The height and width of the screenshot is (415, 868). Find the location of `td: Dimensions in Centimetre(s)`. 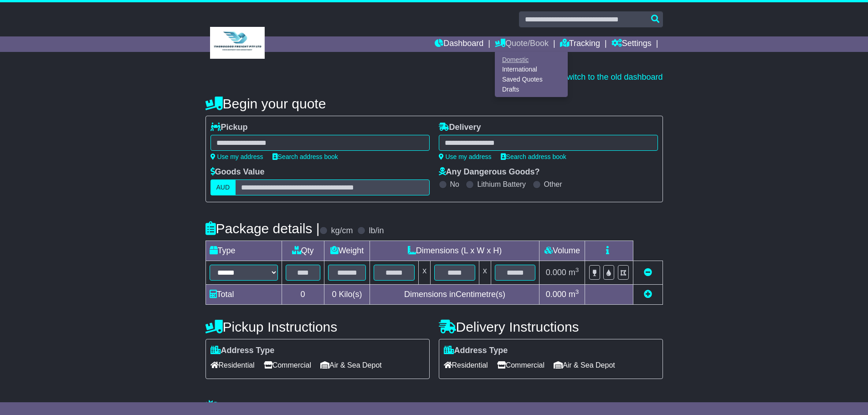

td: Dimensions in Centimetre(s) is located at coordinates (455, 294).